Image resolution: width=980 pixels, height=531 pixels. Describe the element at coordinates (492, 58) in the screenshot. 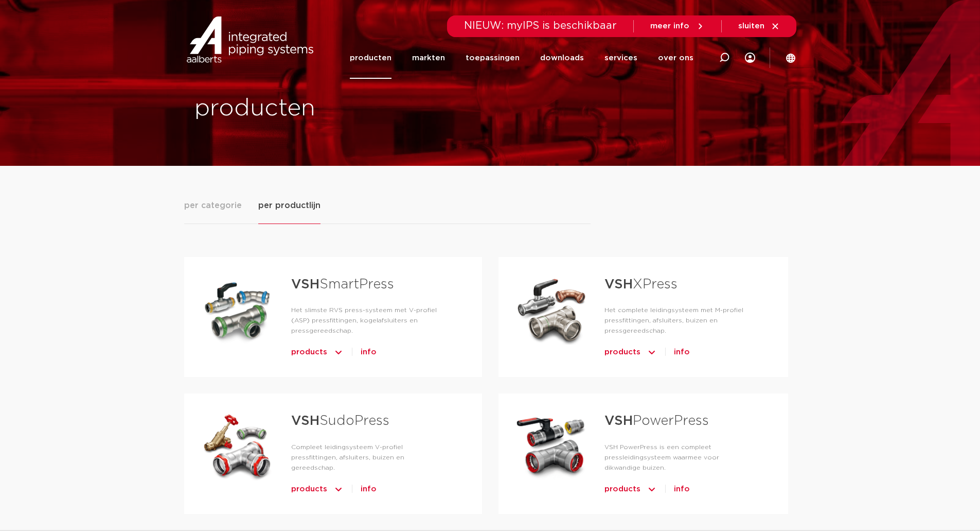

I see `a: toepassingen` at that location.